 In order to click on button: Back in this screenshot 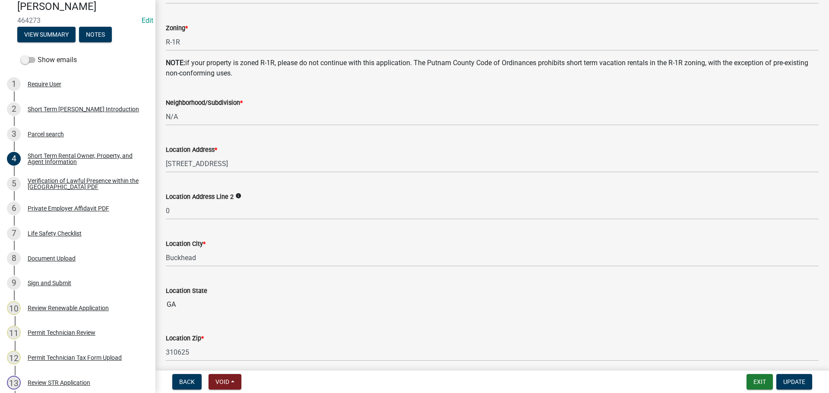, I will do `click(187, 382)`.